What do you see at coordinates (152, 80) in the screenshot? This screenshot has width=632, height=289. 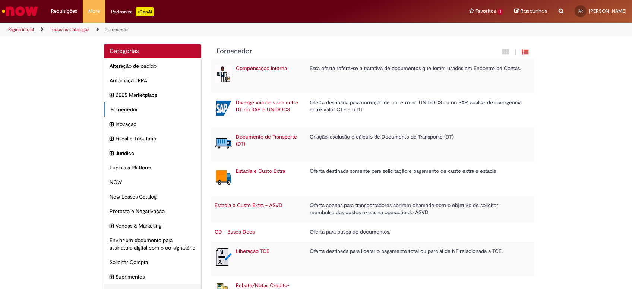 I see `div: Automação RPA` at bounding box center [152, 80].